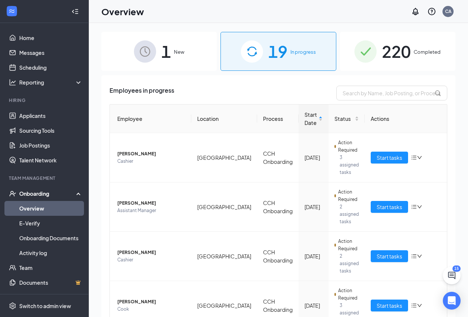 This screenshot has width=468, height=317. I want to click on svg: Analysis, so click(13, 82).